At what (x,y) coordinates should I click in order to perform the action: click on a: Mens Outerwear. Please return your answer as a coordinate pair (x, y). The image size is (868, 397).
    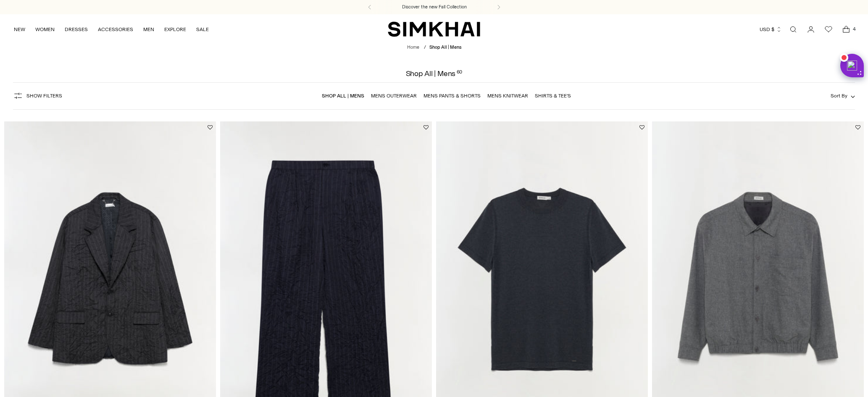
    Looking at the image, I should click on (394, 96).